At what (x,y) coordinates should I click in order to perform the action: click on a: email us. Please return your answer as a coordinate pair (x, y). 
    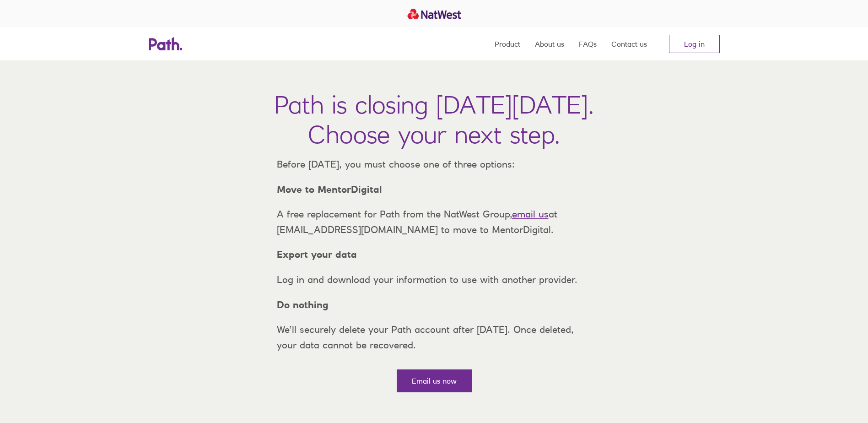
    Looking at the image, I should click on (530, 214).